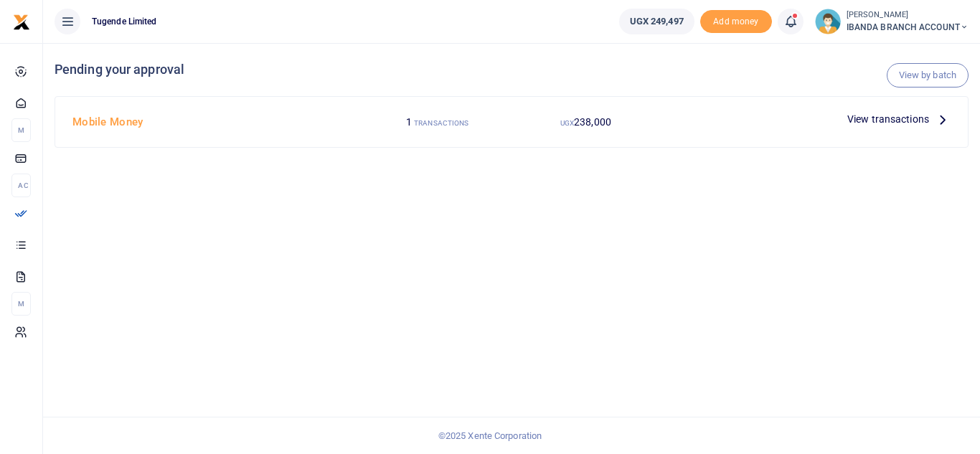 Image resolution: width=980 pixels, height=454 pixels. Describe the element at coordinates (511, 70) in the screenshot. I see `h4: Pending your approval` at that location.